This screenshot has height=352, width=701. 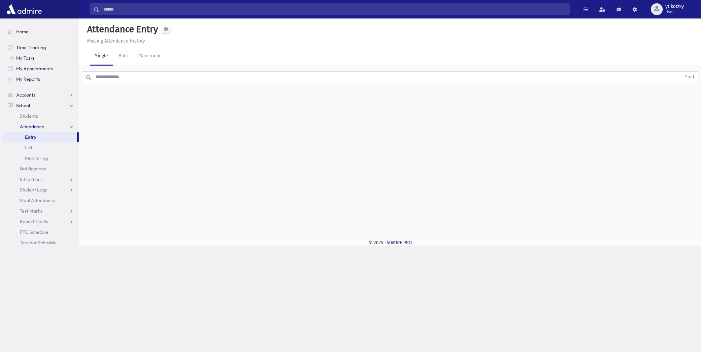 I want to click on a: ADMIRE PRO, so click(x=399, y=243).